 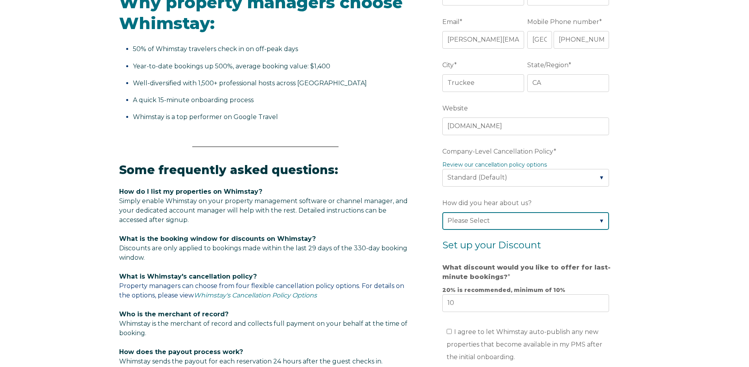 I want to click on span: Discounts are only applied to bookings made within the last 29 days of the 330-day booking window., so click(x=263, y=253).